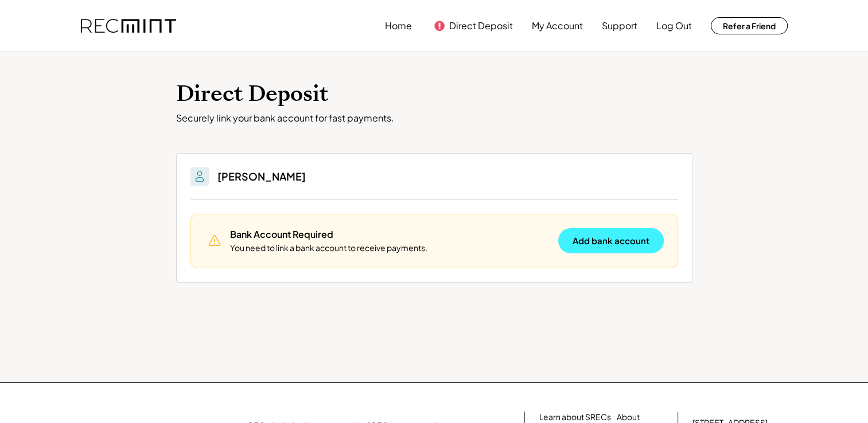 This screenshot has height=423, width=868. I want to click on img: recmint-logotype%403x.png, so click(129, 26).